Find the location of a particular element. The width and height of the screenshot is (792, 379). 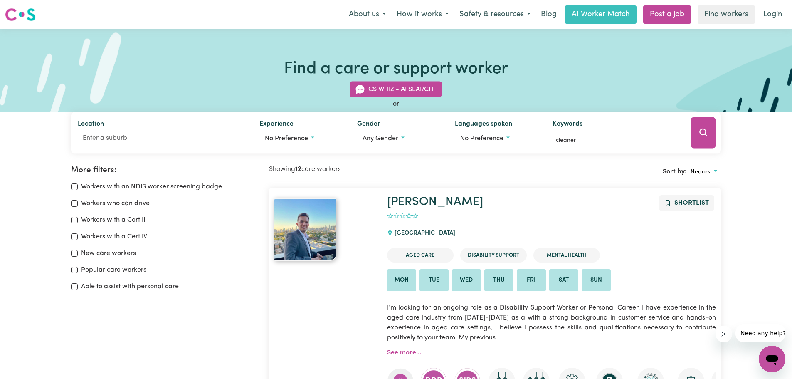

input: Enter keywords, e.g. full name, interests is located at coordinates (616, 140).